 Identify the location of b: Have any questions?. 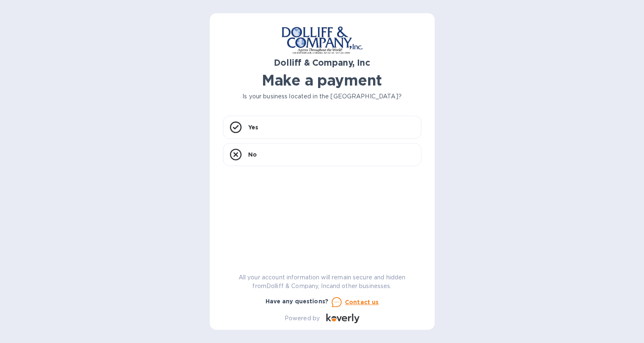
(297, 301).